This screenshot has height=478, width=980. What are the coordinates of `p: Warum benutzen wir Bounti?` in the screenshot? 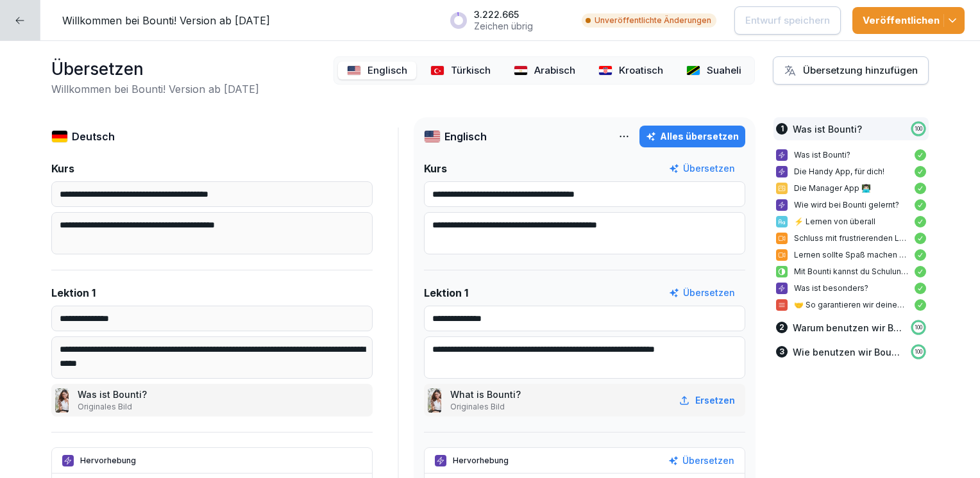 It's located at (848, 328).